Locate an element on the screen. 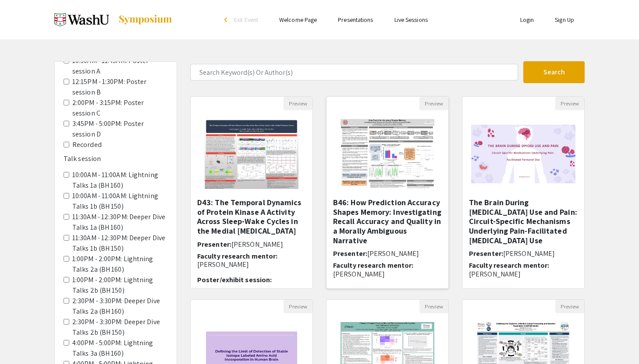 This screenshot has height=364, width=639. label: 10:00AM - 11:00AM: Lightning Talks 1a (BH 160) is located at coordinates (120, 180).